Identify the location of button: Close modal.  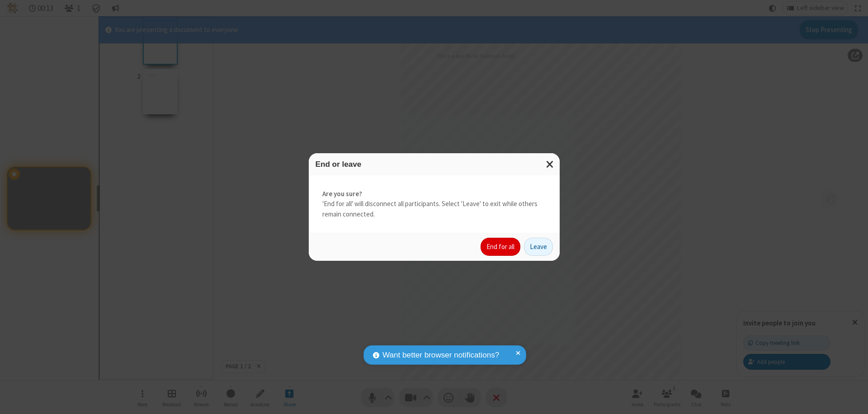
(550, 164).